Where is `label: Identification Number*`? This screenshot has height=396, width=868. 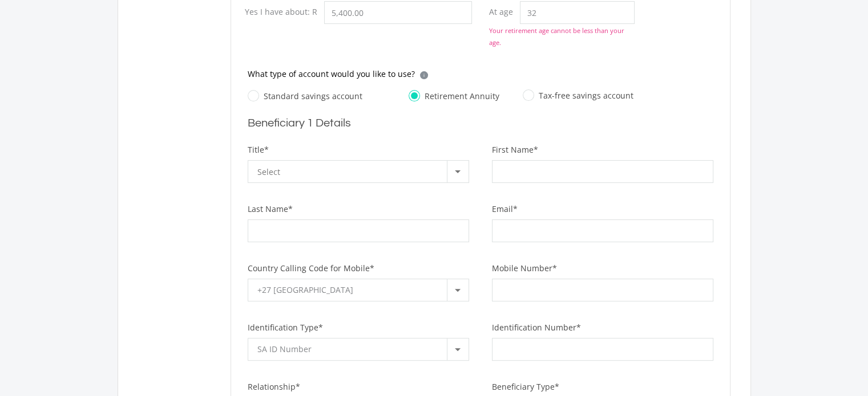 label: Identification Number* is located at coordinates (537, 328).